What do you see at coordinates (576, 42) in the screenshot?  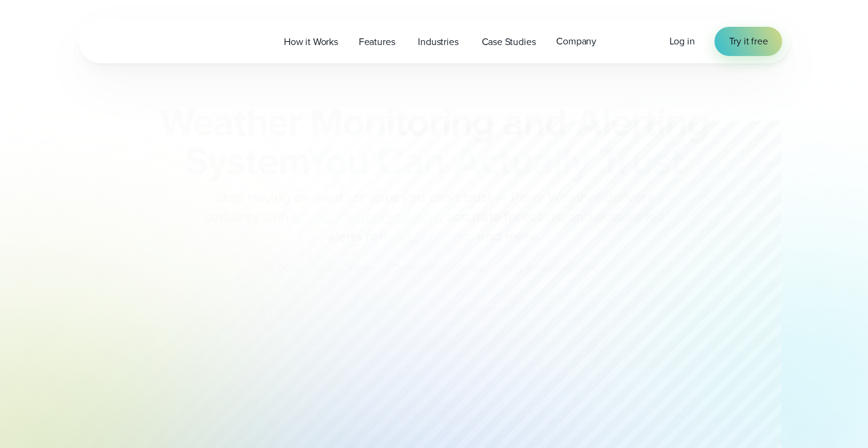 I see `span: Company` at bounding box center [576, 42].